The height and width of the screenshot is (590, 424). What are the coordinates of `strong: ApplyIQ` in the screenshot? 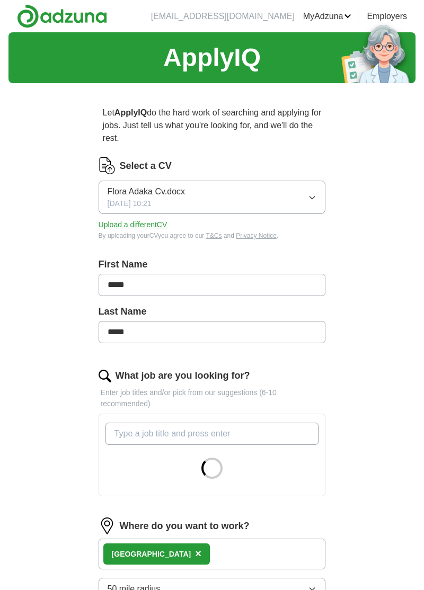 It's located at (130, 112).